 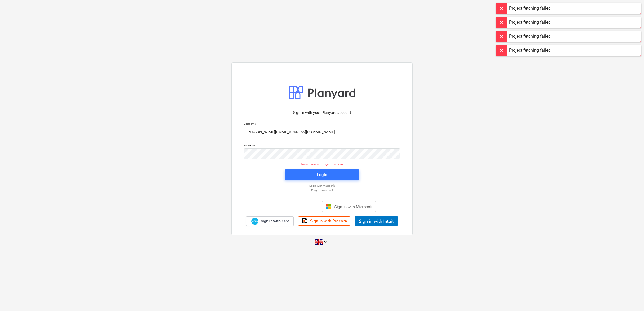 I want to click on input: Username, so click(x=322, y=132).